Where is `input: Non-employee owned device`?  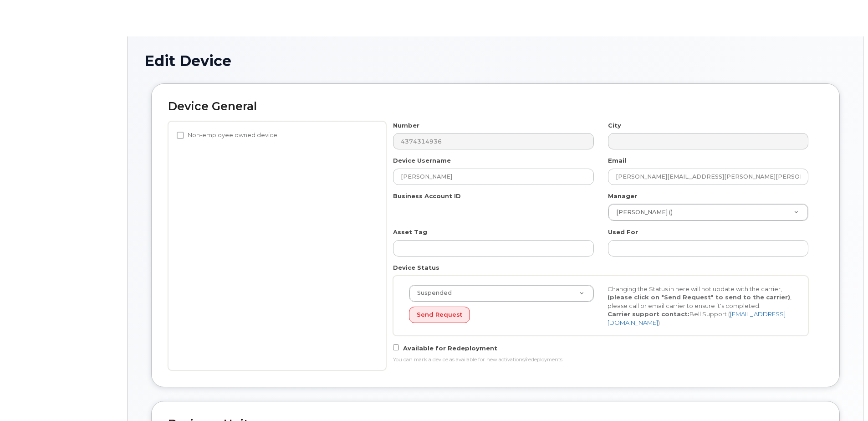
input: Non-employee owned device is located at coordinates (180, 135).